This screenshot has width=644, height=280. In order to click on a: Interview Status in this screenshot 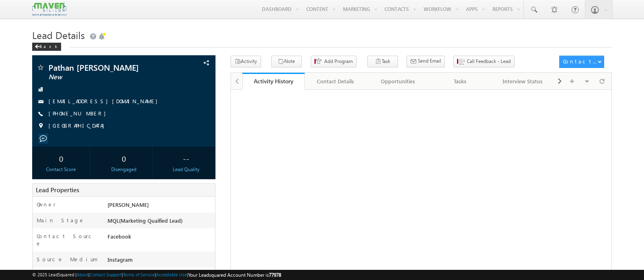, I will do `click(523, 82)`.